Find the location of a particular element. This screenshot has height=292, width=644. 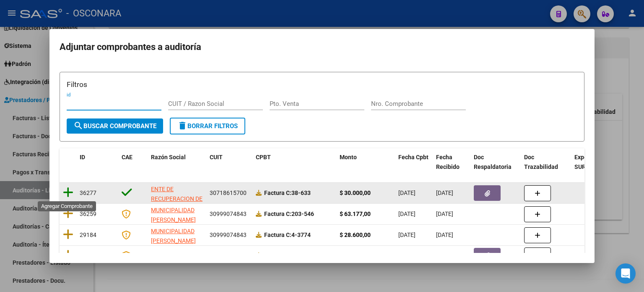

datatable-header-cell: CAE is located at coordinates (132, 162).